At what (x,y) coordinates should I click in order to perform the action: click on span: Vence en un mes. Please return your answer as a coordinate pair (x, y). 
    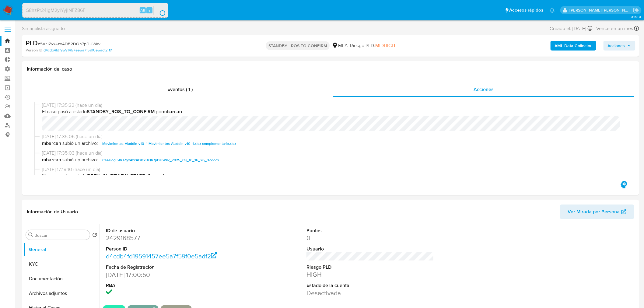
    Looking at the image, I should click on (614, 28).